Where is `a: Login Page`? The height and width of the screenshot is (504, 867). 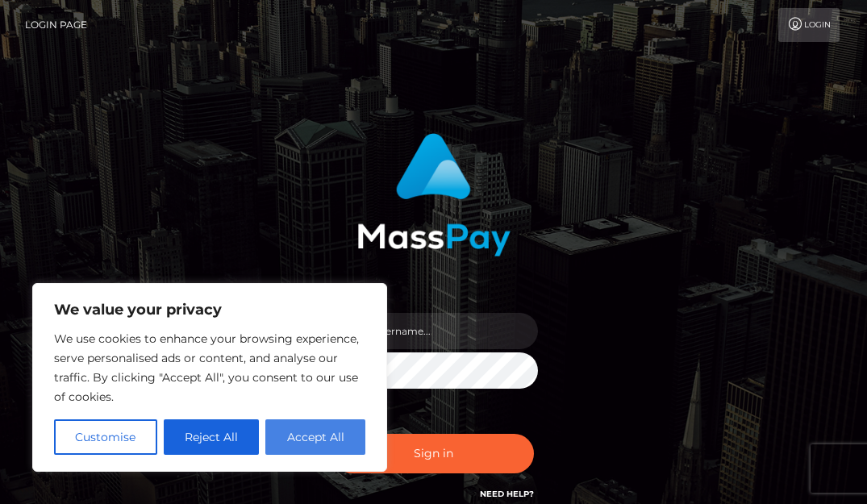
a: Login Page is located at coordinates (56, 25).